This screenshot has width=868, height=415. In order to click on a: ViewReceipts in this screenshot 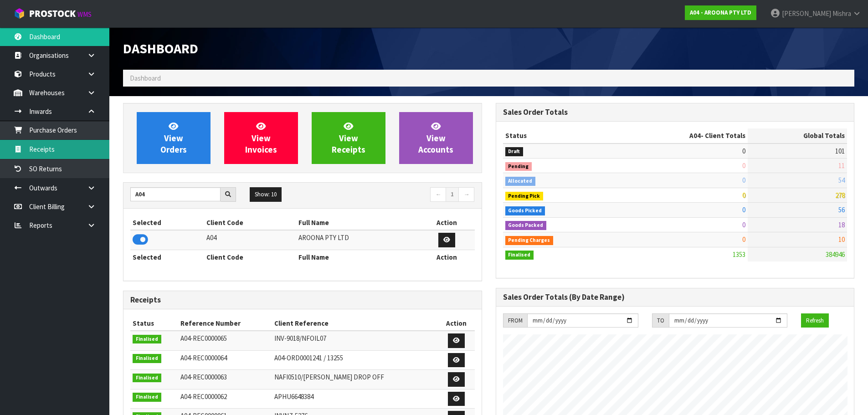, I will do `click(349, 138)`.